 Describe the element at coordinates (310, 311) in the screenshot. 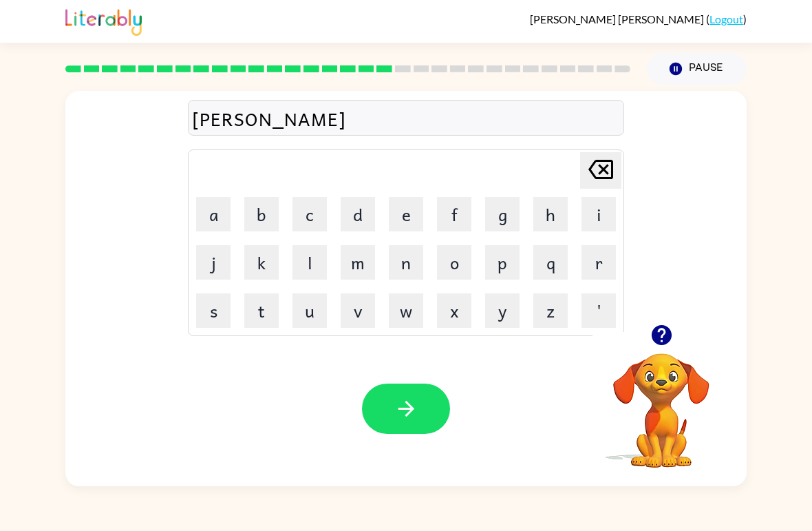

I see `button: u` at that location.